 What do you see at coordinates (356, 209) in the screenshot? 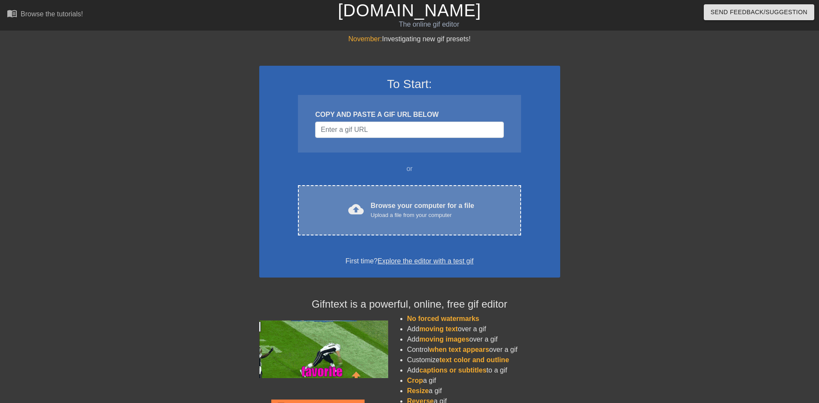
I see `span: cloud_upload` at bounding box center [356, 209].